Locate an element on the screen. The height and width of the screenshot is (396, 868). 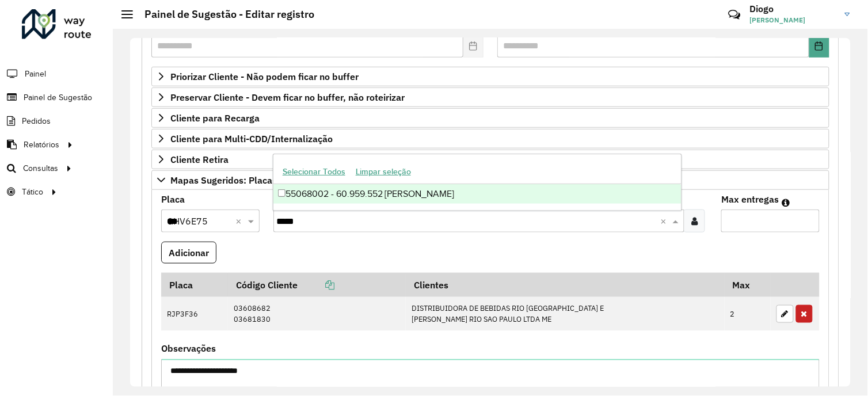
em: Máximo de clientes que serão colocados na mesma rota com os clientes informados is located at coordinates (785, 202).